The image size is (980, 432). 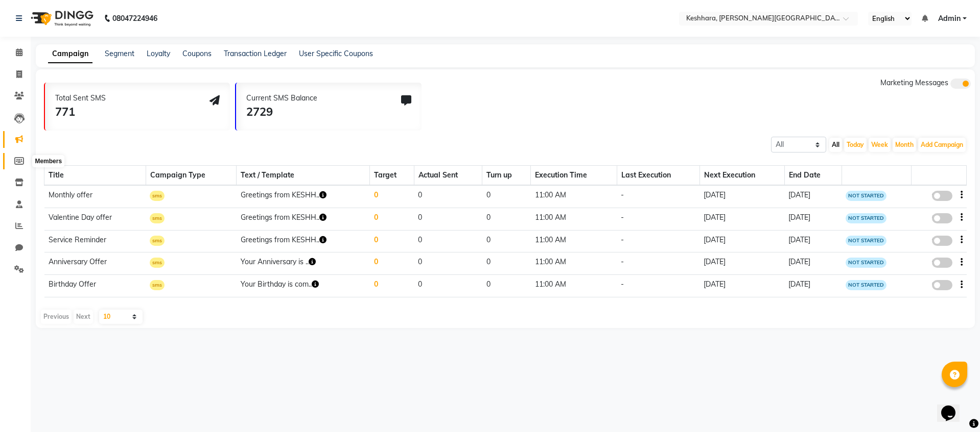 I want to click on div: Total Sent SMS, so click(x=80, y=98).